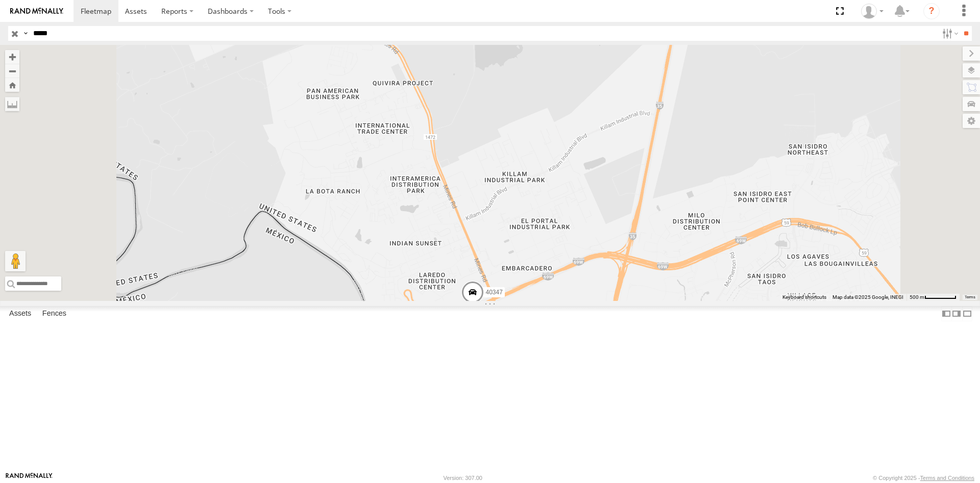 This screenshot has height=483, width=980. What do you see at coordinates (969, 297) in the screenshot?
I see `a: Terms (opens in new tab)` at bounding box center [969, 297].